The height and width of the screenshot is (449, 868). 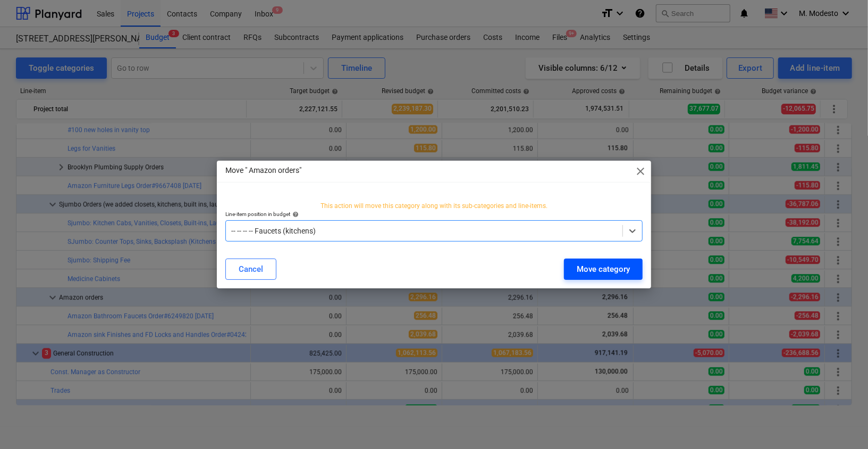 I want to click on span: help, so click(x=294, y=214).